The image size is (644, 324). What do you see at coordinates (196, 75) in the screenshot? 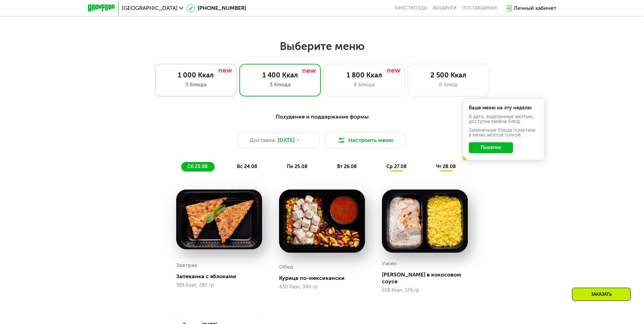
I see `div: 1 000 Ккал` at bounding box center [196, 75].